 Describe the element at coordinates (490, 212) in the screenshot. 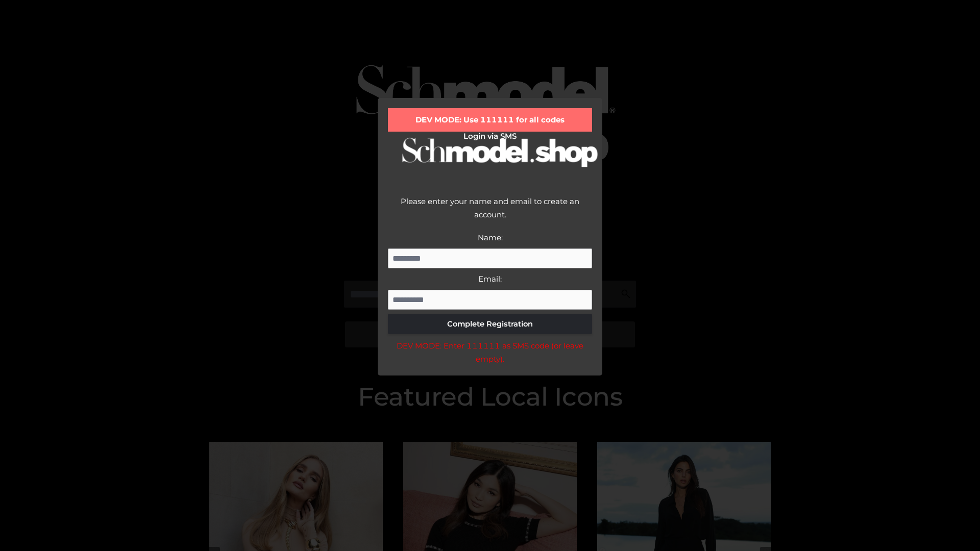

I see `div: Please enter your name and email to create an account.` at that location.